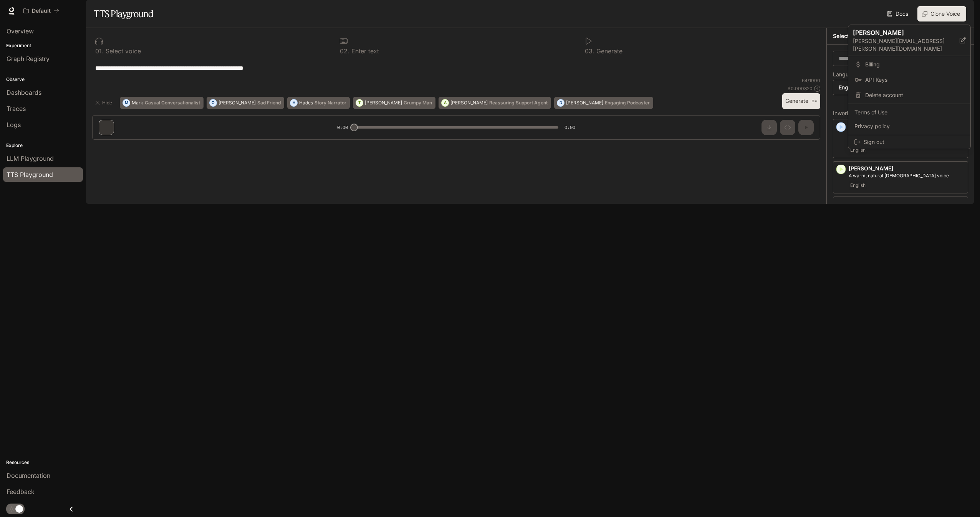  What do you see at coordinates (909, 95) in the screenshot?
I see `div: Delete account` at bounding box center [909, 95].